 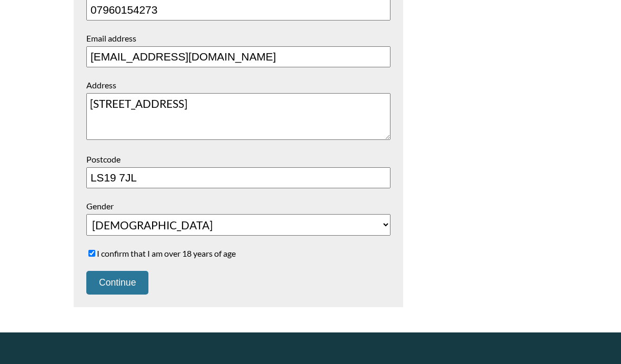 I want to click on label: Gender, so click(x=239, y=206).